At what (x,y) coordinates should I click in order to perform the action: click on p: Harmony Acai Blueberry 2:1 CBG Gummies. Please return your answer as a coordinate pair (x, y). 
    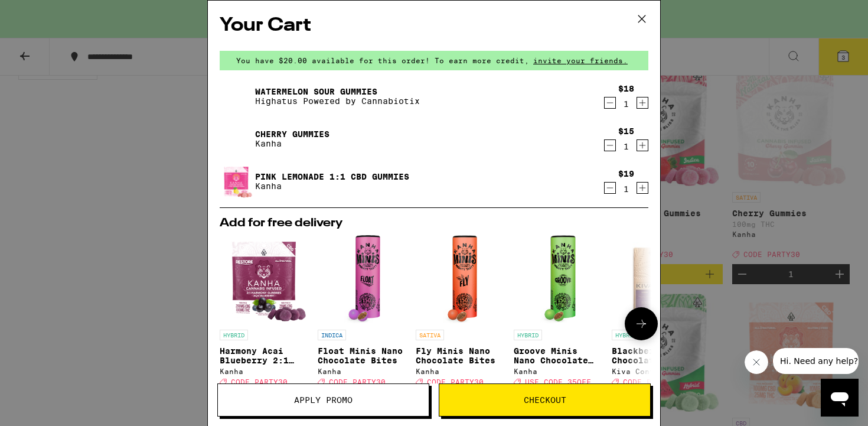
    Looking at the image, I should click on (264, 356).